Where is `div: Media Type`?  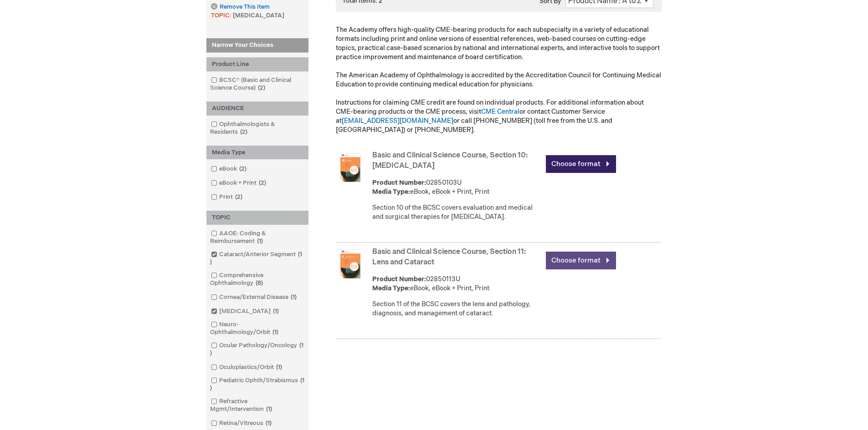
div: Media Type is located at coordinates (257, 153).